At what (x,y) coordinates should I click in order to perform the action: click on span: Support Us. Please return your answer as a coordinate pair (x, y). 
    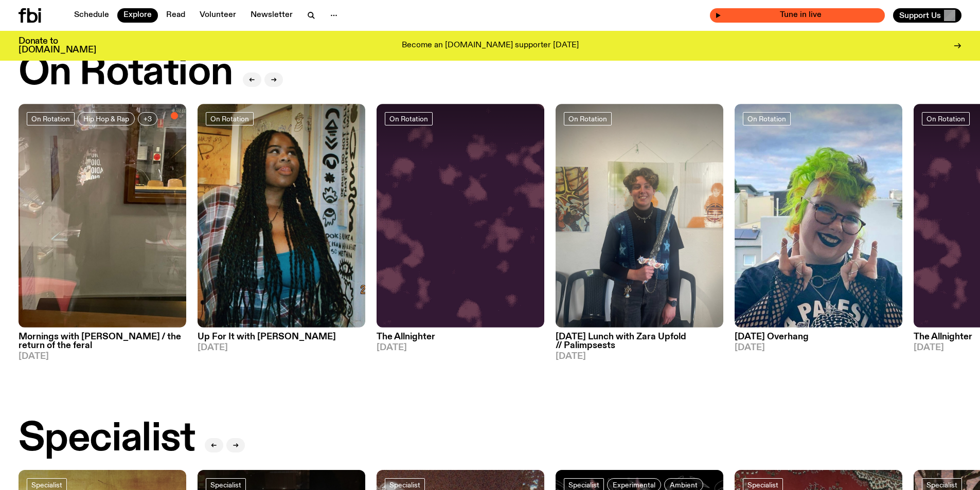
    Looking at the image, I should click on (919, 15).